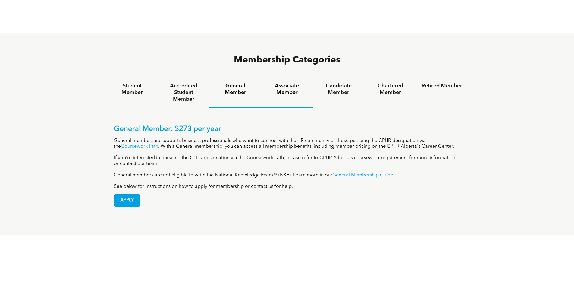  I want to click on h4: Chartered Member, so click(390, 89).